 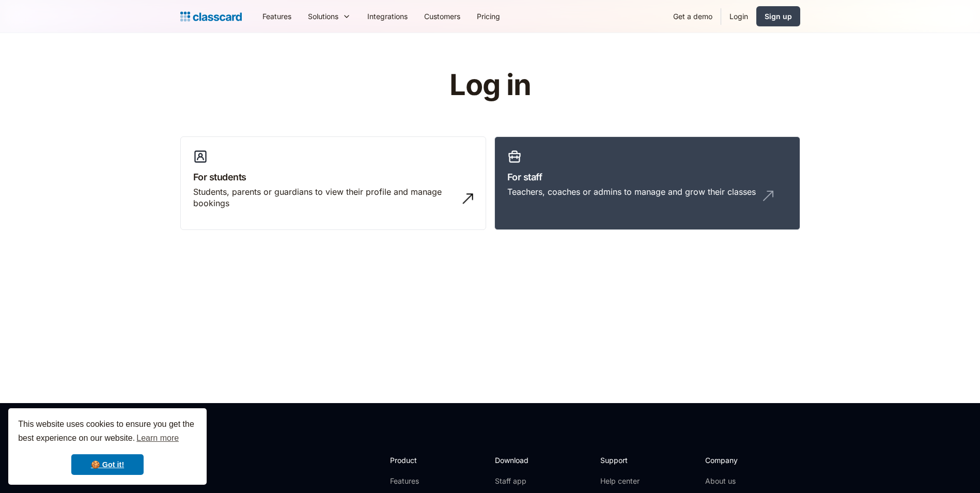 I want to click on div: Teachers, coaches or admins to manage and grow their classes, so click(x=631, y=192).